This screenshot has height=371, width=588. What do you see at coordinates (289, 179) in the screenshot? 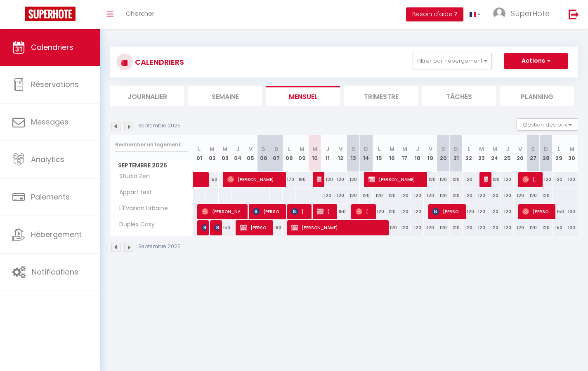
I see `div: 170` at bounding box center [289, 179].